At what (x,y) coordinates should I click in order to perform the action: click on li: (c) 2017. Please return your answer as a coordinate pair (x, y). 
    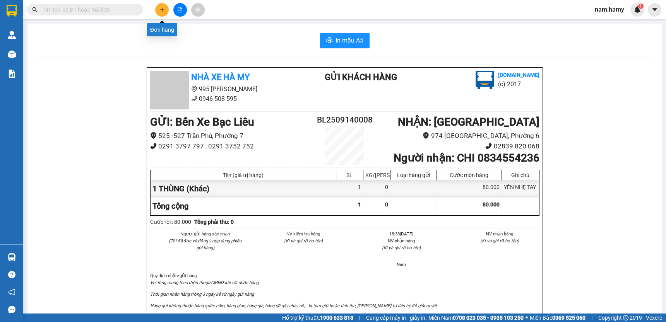
    Looking at the image, I should click on (518, 84).